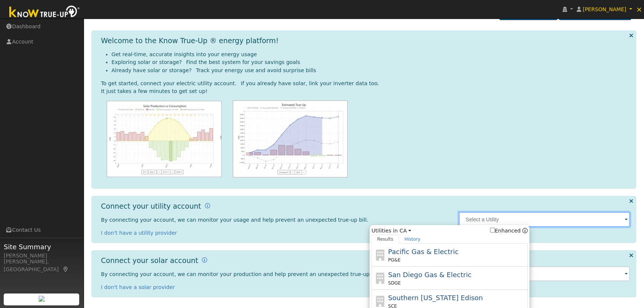 Image resolution: width=644 pixels, height=308 pixels. What do you see at coordinates (405, 231) in the screenshot?
I see `a: CA` at bounding box center [405, 231].